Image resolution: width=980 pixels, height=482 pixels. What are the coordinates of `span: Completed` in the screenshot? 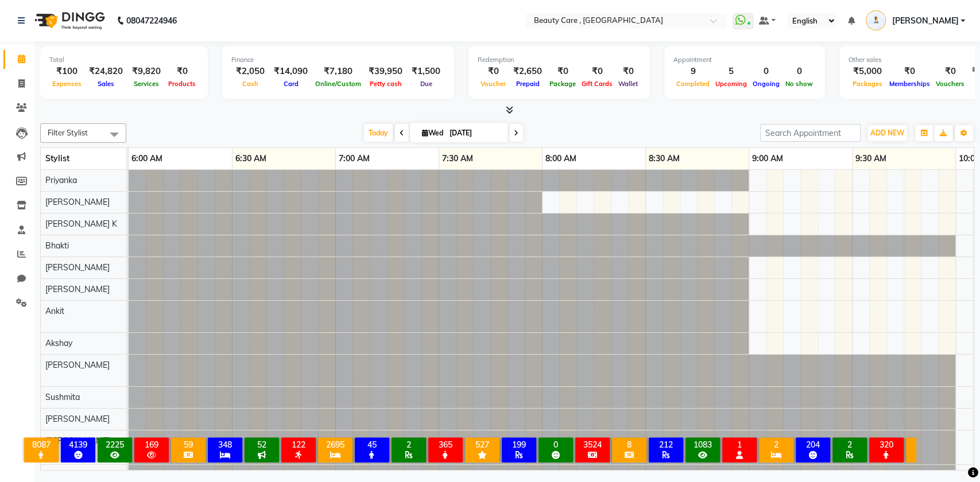 It's located at (693, 84).